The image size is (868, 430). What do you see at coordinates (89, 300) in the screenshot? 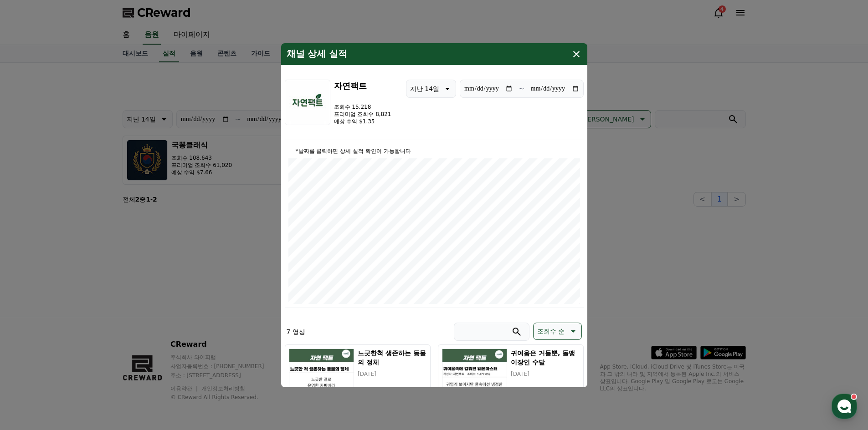
I see `a: 대화` at bounding box center [89, 300].